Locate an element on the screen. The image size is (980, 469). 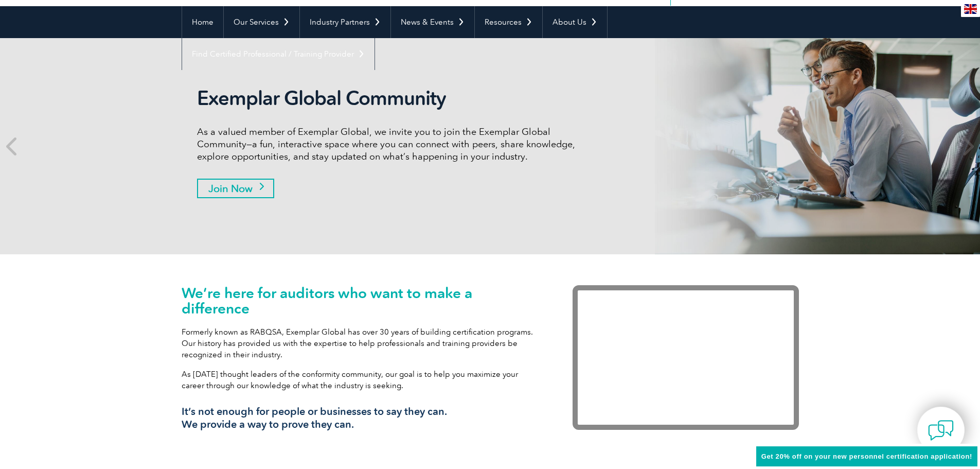
a: News & Events is located at coordinates (432, 22).